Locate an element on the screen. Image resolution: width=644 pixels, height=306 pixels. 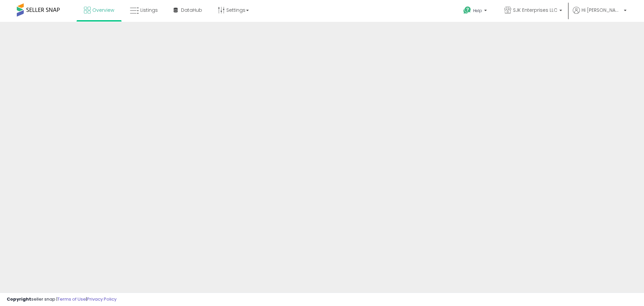
span: Overview is located at coordinates (103, 10).